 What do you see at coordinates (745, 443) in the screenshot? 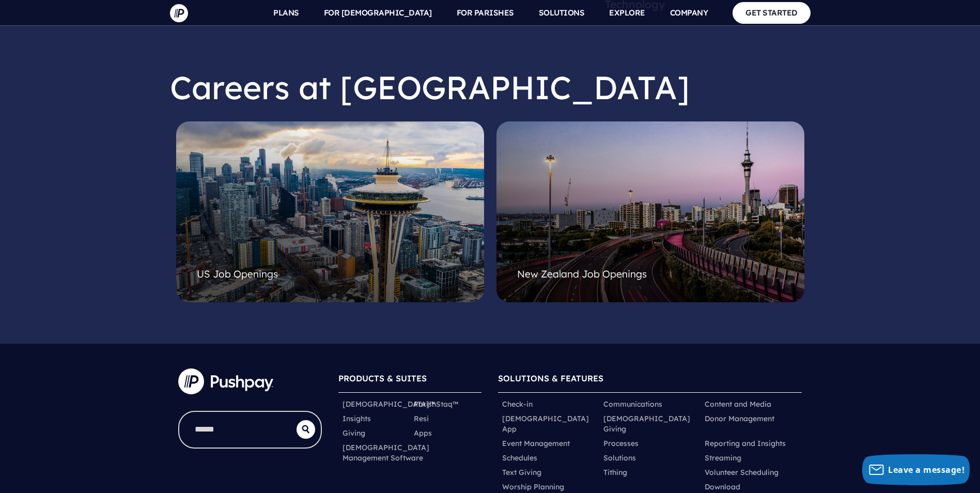
I see `a: Reporting and Insights` at bounding box center [745, 443].